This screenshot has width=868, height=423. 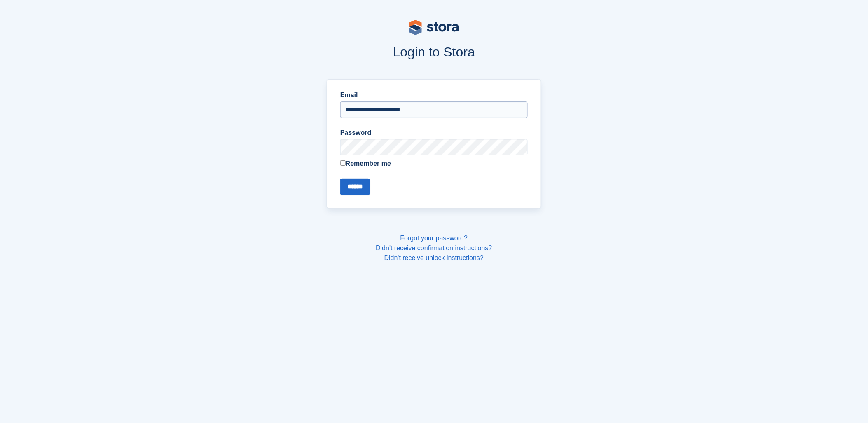 I want to click on label: Password, so click(x=434, y=133).